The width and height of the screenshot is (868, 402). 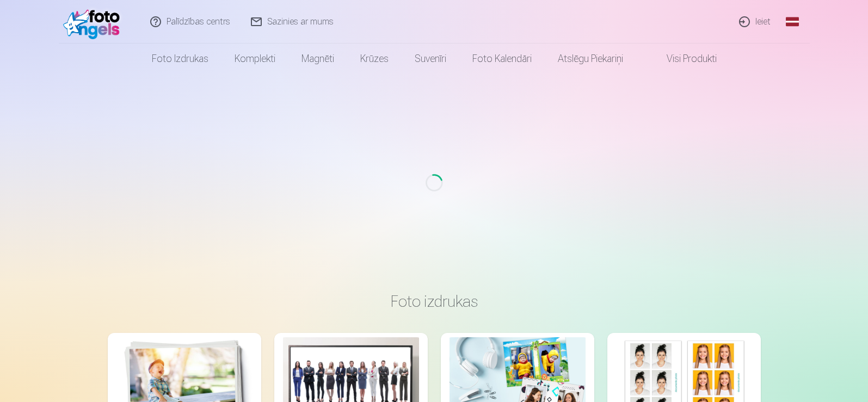 What do you see at coordinates (375, 59) in the screenshot?
I see `a: Krūzes` at bounding box center [375, 59].